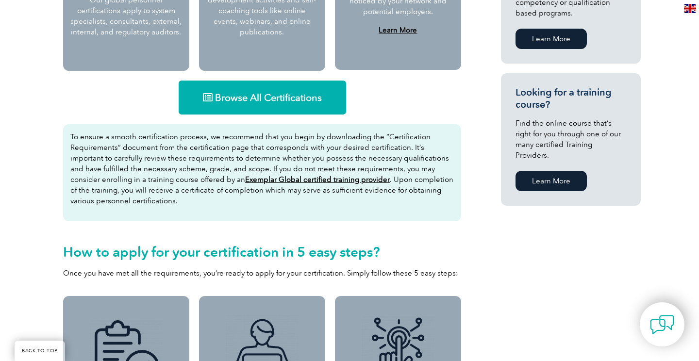 This screenshot has width=699, height=361. I want to click on p: To ensure a smooth certification process, we recommend that you begin by downloading the “Certifi..., so click(262, 169).